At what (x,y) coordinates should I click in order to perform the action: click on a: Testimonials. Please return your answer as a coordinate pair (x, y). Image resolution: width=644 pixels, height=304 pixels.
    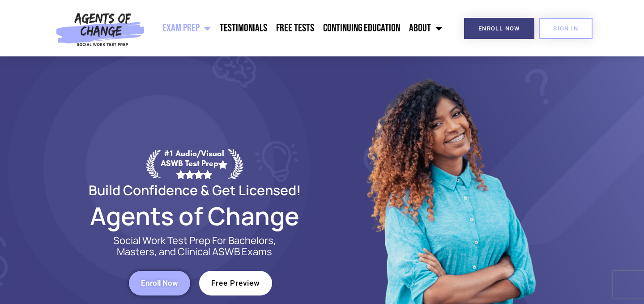
    Looking at the image, I should click on (243, 28).